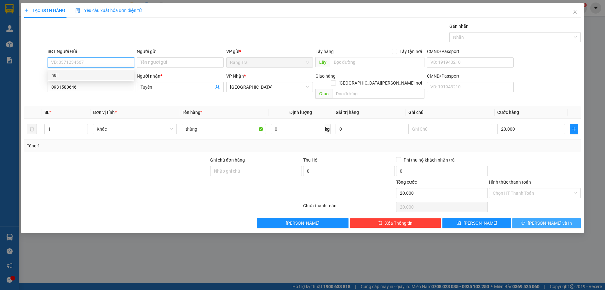  Describe the element at coordinates (10, 9) in the screenshot. I see `span: Gửi:` at that location.